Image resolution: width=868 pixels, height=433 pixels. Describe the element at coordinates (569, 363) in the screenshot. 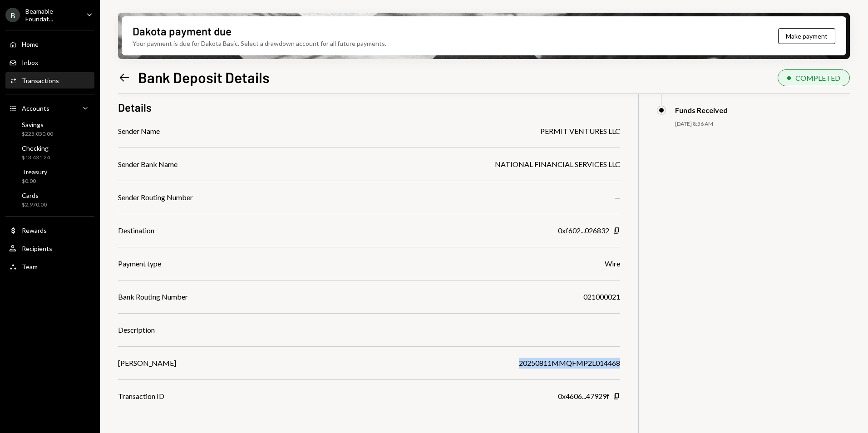

I see `div: 20250811MMQFMP2L014468` at that location.